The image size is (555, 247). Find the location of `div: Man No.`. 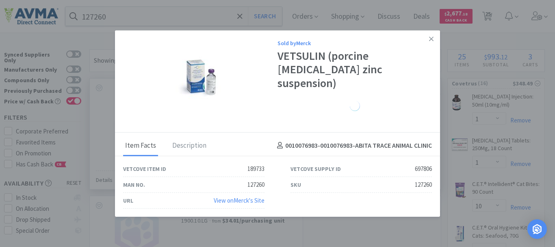

div: Man No. is located at coordinates (134, 184).